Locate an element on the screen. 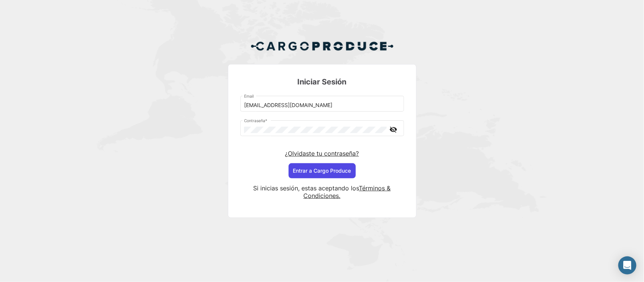  mat-icon: visibility_off is located at coordinates (393, 129).